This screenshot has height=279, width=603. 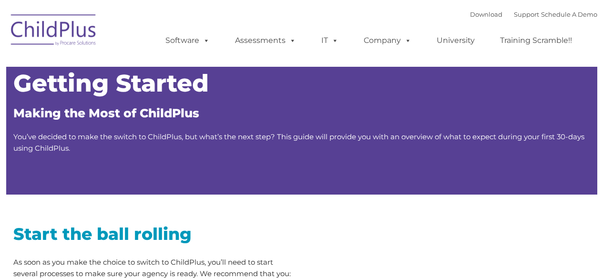 I want to click on span: You’ve decided to make the switch to ChildPlus, but what’s the next step? This guide will provide..., so click(x=299, y=142).